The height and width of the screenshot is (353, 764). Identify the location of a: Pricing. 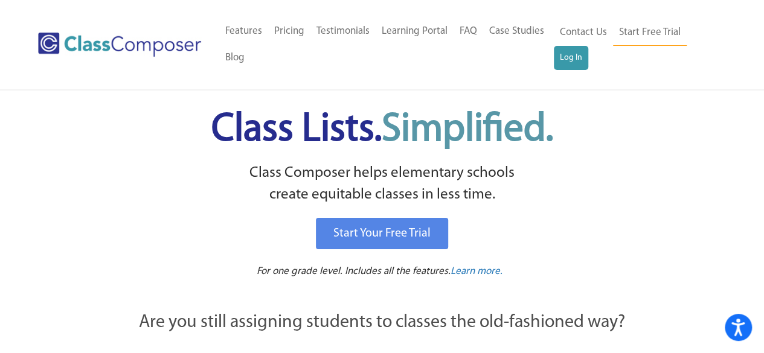
(289, 31).